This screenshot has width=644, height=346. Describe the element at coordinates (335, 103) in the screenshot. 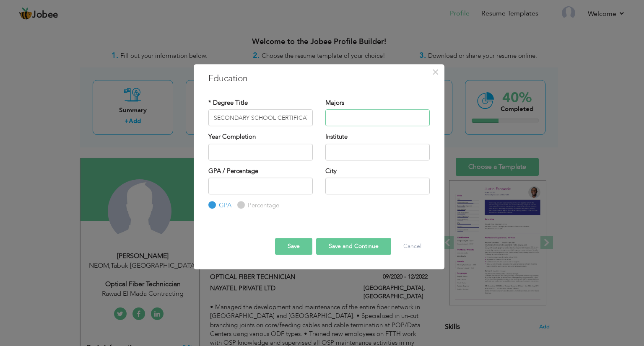

I see `label: Majors` at that location.